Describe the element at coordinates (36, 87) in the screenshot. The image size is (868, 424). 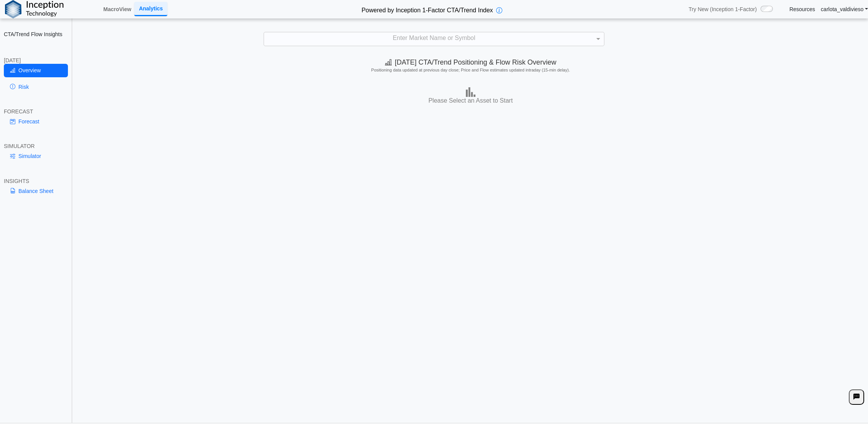
I see `a: Risk` at that location.